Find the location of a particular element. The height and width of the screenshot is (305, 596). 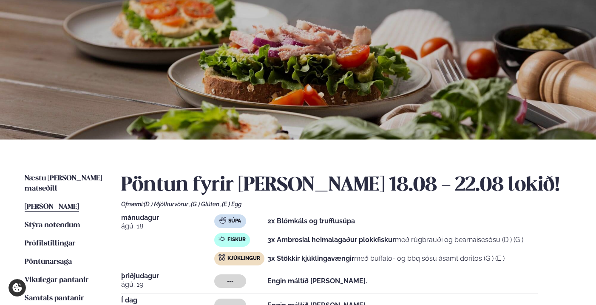

strong: 3x Stökkir kjúklingavængir is located at coordinates (311, 258).